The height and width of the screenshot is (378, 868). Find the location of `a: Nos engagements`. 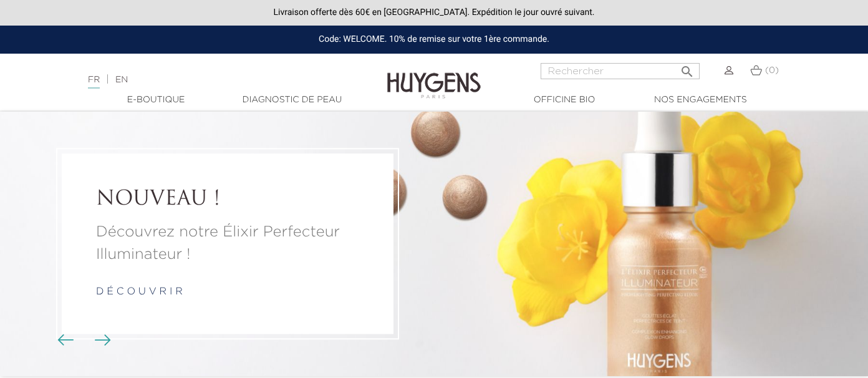

a: Nos engagements is located at coordinates (701, 100).